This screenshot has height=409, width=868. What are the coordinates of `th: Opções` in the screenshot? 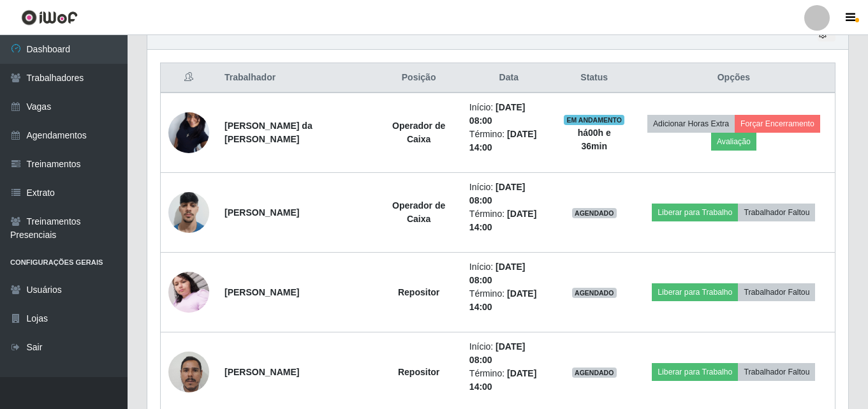 It's located at (734, 78).